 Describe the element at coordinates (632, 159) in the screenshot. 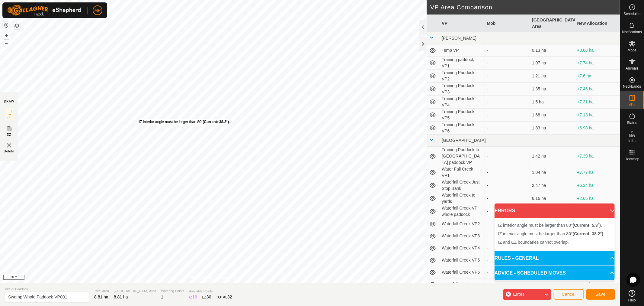

I see `span: Heatmap` at that location.